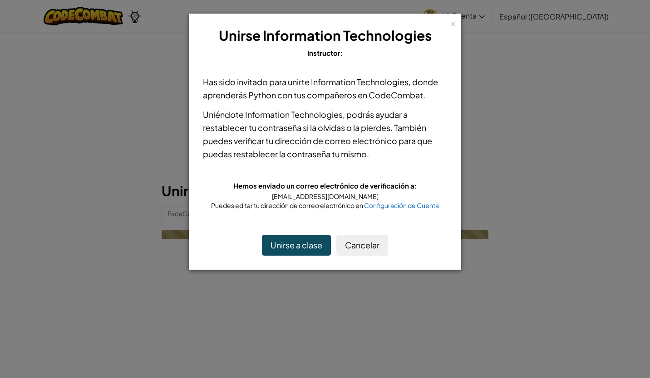  What do you see at coordinates (240, 35) in the screenshot?
I see `span: Unirse` at bounding box center [240, 35].